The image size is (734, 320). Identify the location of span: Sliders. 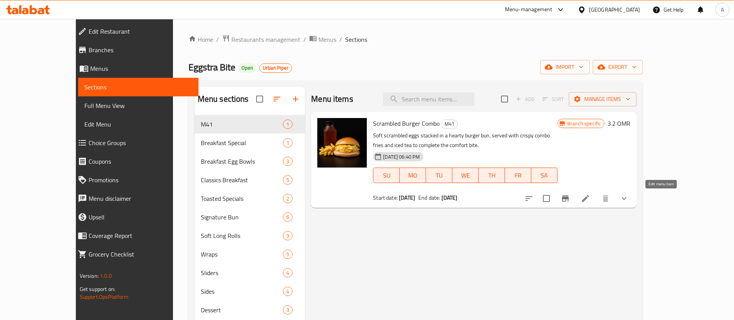
(242, 273).